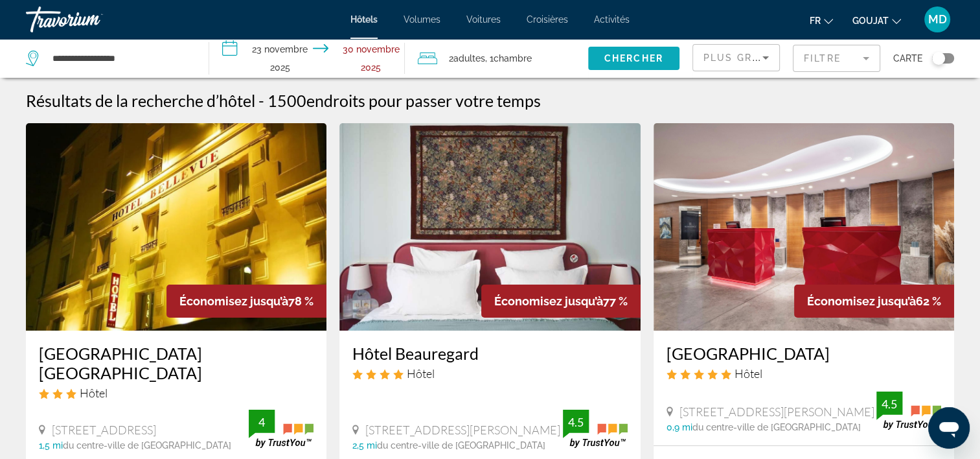  Describe the element at coordinates (424, 100) in the screenshot. I see `span: endroits pour passer votre temps` at that location.